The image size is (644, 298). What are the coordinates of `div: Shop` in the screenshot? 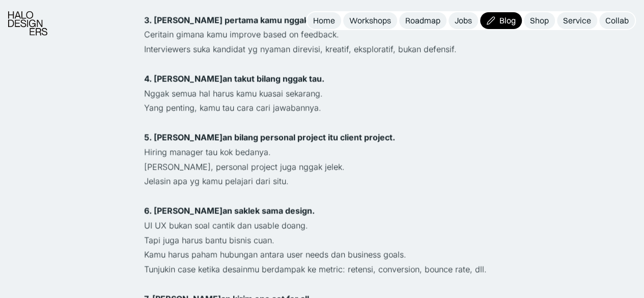 It's located at (539, 20).